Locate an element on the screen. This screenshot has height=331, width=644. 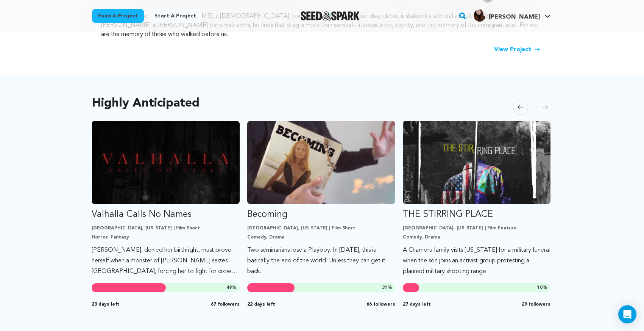
span: 66 followers is located at coordinates (381, 304).